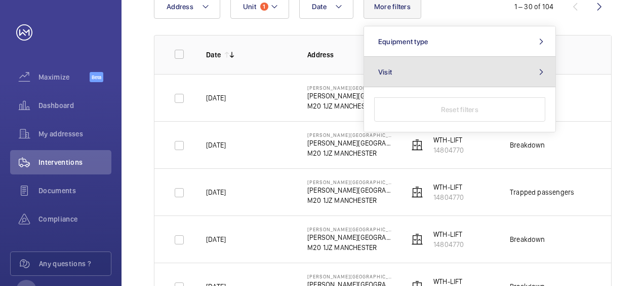 Image resolution: width=644 pixels, height=286 pixels. I want to click on button: Visit, so click(460, 72).